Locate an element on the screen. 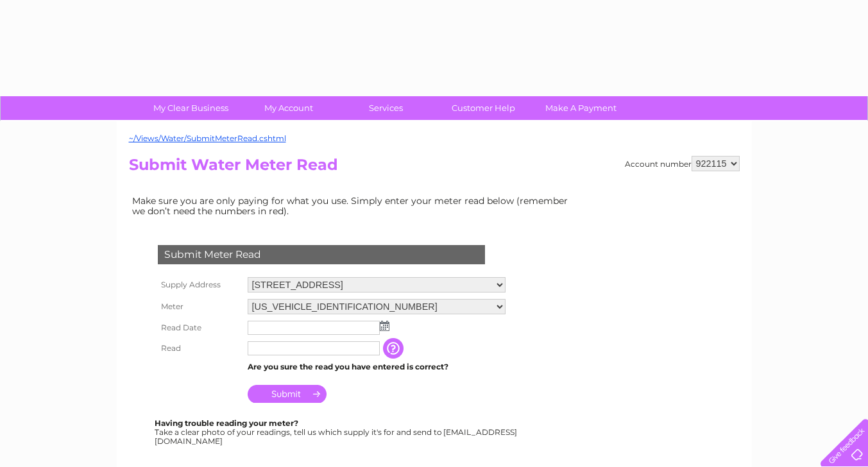 This screenshot has width=868, height=467. a: Make A Payment is located at coordinates (580, 108).